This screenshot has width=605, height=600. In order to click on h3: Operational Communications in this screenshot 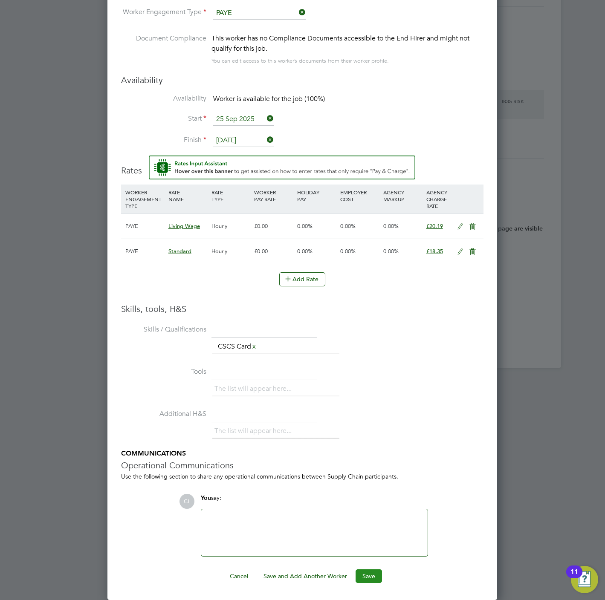, I will do `click(302, 465)`.